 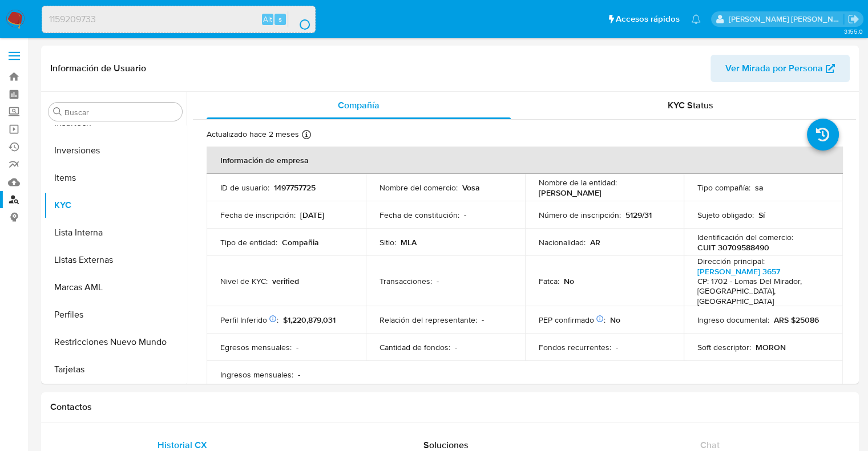 What do you see at coordinates (648, 19) in the screenshot?
I see `span: Accesos rápidos` at bounding box center [648, 19].